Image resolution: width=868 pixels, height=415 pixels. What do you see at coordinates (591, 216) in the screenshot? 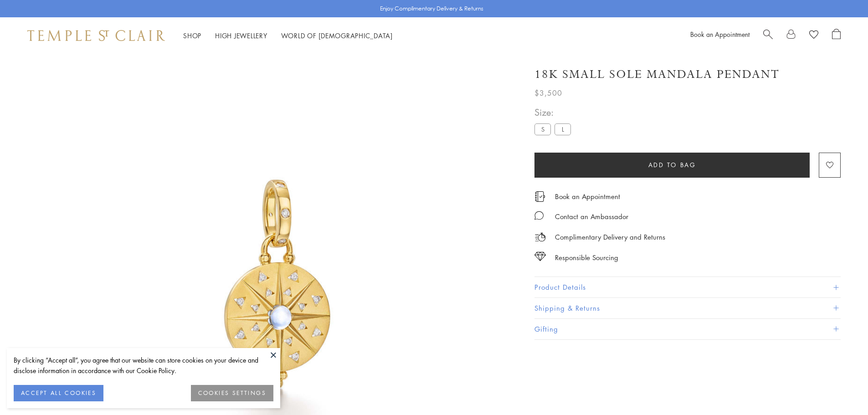
I see `div: Contact an Ambassador` at bounding box center [591, 216].